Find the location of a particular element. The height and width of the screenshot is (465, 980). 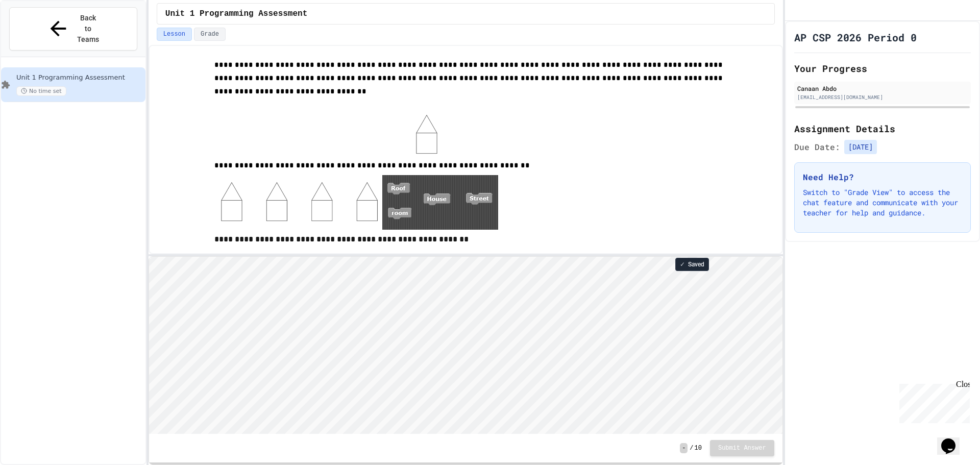

span: Due Date: is located at coordinates (817, 147).